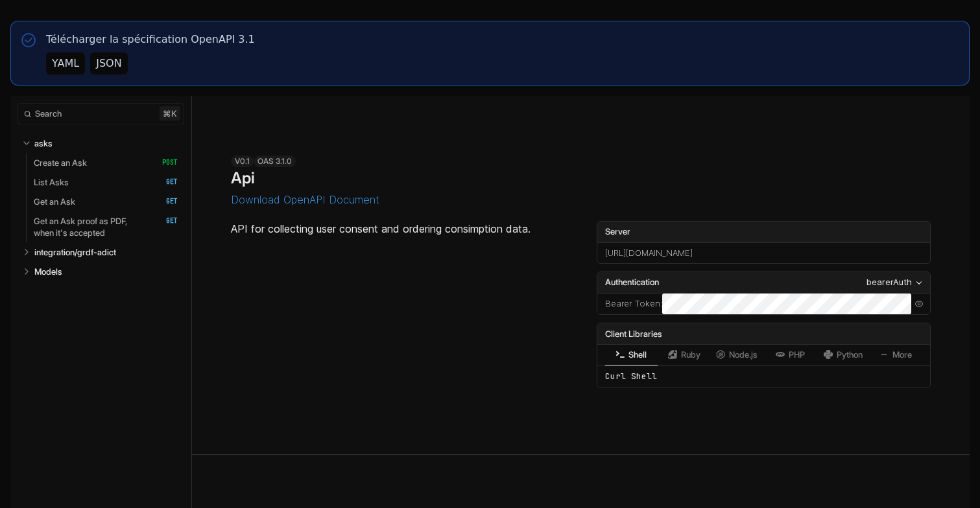  Describe the element at coordinates (75, 252) in the screenshot. I see `p: integration/grdf-adict` at that location.